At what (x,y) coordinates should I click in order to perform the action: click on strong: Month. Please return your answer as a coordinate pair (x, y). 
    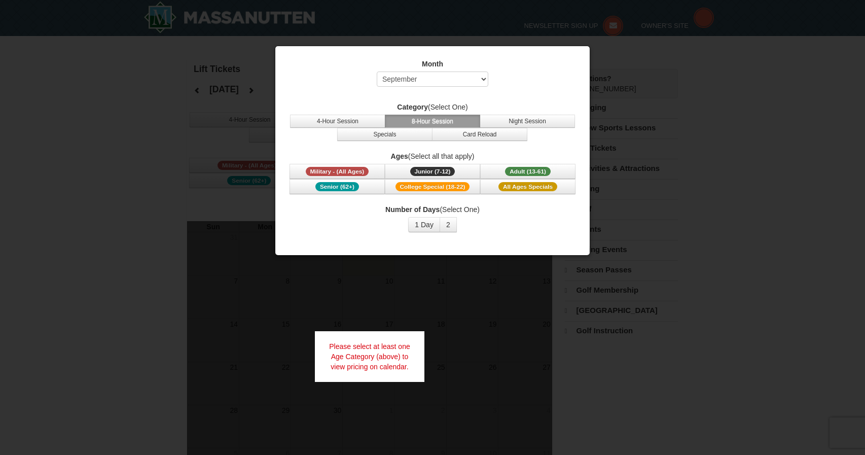
    Looking at the image, I should click on (432, 64).